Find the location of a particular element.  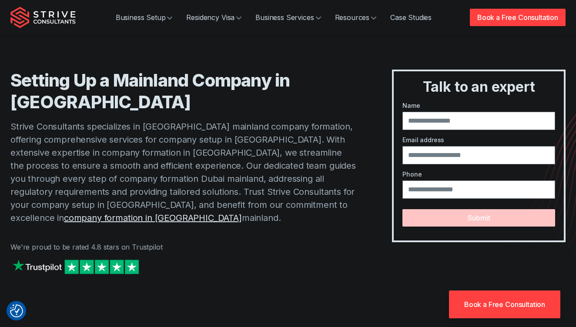

img: Revisit consent button is located at coordinates (17, 311).